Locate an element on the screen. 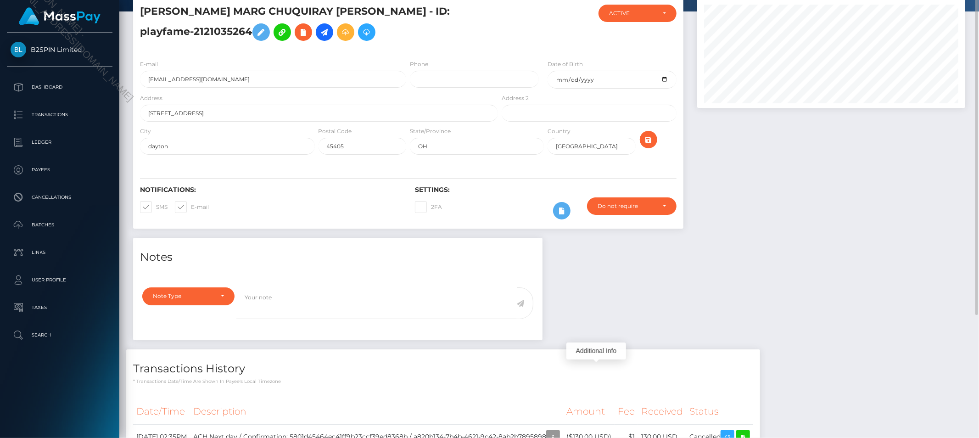 Image resolution: width=979 pixels, height=438 pixels. div: ACTIVE is located at coordinates (632, 13).